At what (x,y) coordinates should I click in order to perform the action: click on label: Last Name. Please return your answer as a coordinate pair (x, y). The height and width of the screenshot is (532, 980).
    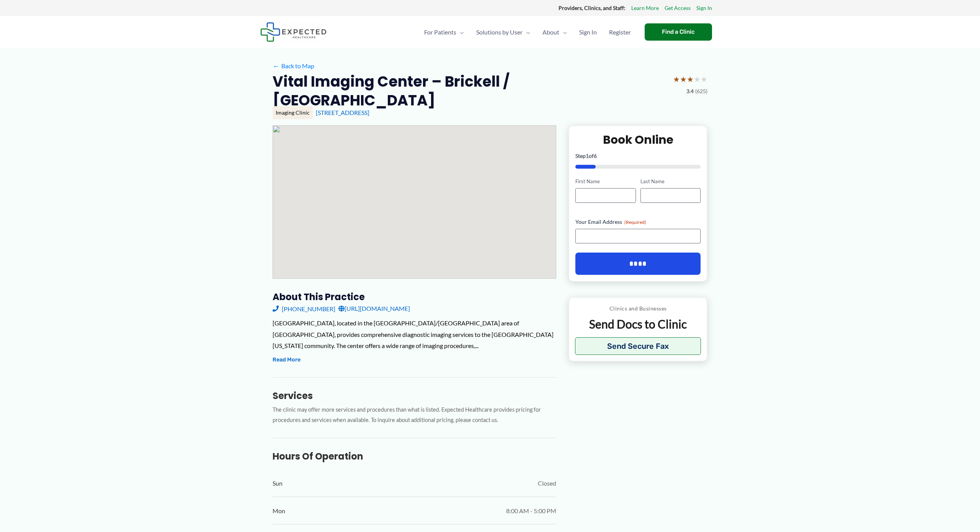
    Looking at the image, I should click on (670, 181).